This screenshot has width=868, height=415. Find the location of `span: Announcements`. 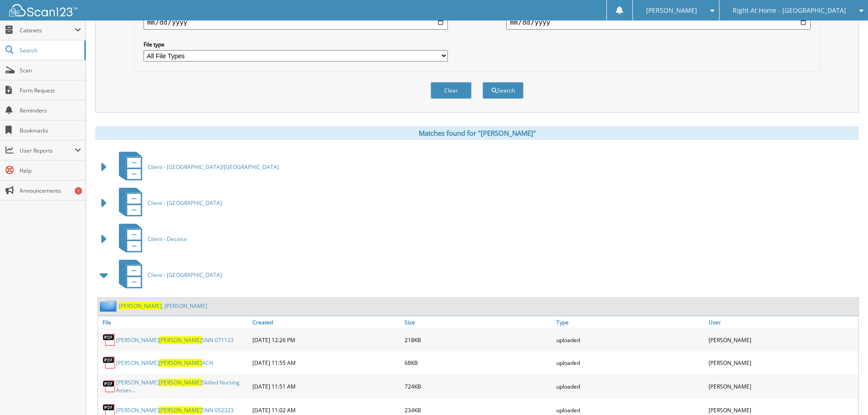

span: Announcements is located at coordinates (50, 191).